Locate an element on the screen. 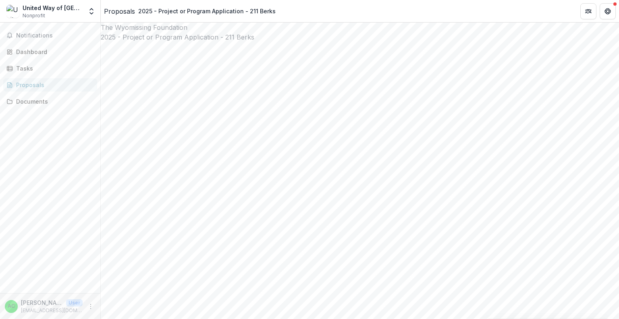 This screenshot has height=319, width=619. div: Documents is located at coordinates (53, 101).